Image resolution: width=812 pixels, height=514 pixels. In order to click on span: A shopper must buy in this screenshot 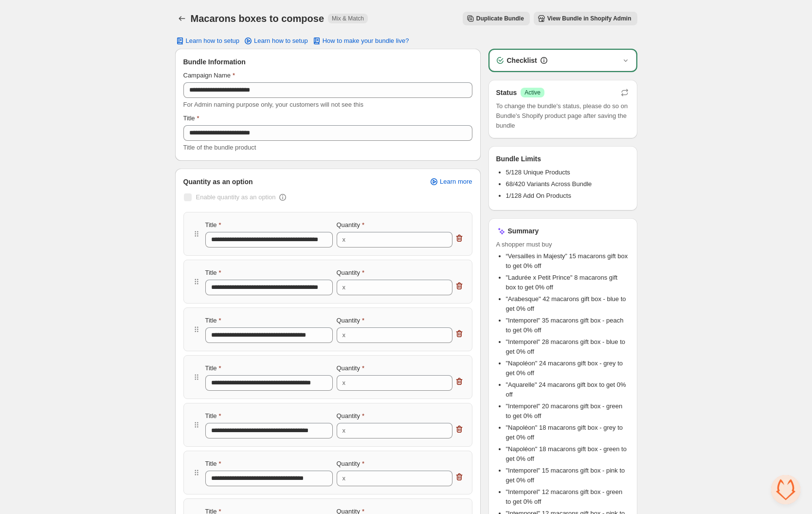, I will do `click(563, 245)`.